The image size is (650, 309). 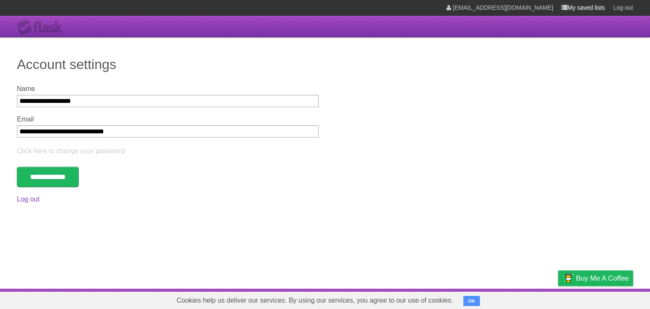 What do you see at coordinates (471, 301) in the screenshot?
I see `button: OK` at bounding box center [471, 301].